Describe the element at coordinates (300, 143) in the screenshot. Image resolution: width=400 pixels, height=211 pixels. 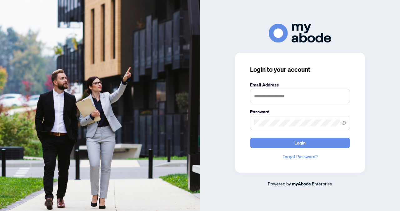
I see `span: Login` at that location.